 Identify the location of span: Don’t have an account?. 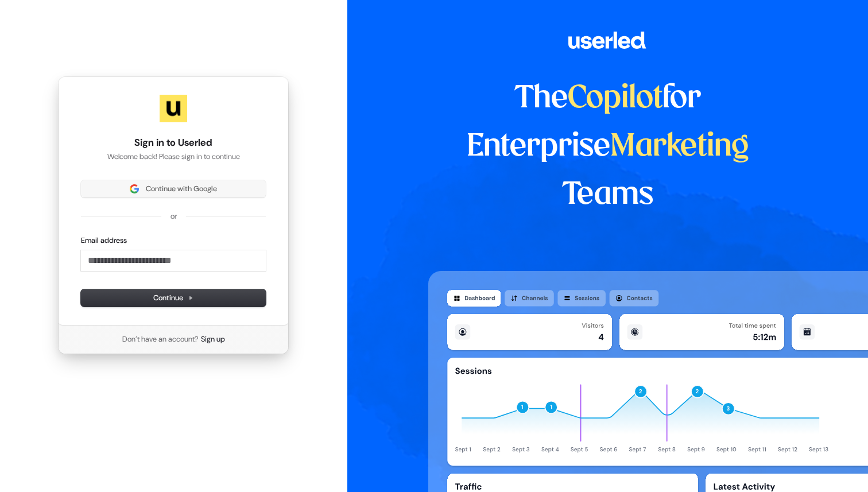
(160, 340).